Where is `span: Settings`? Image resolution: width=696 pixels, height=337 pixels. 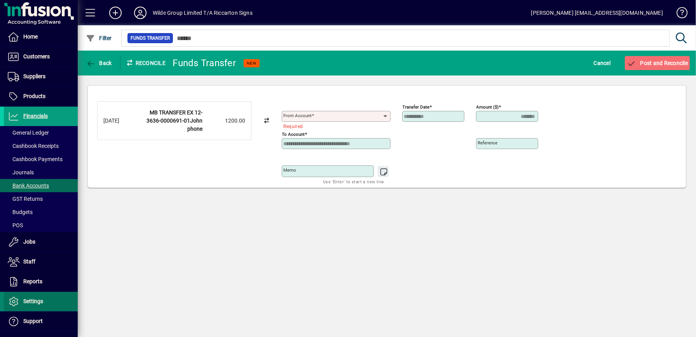
span: Settings is located at coordinates (33, 301).